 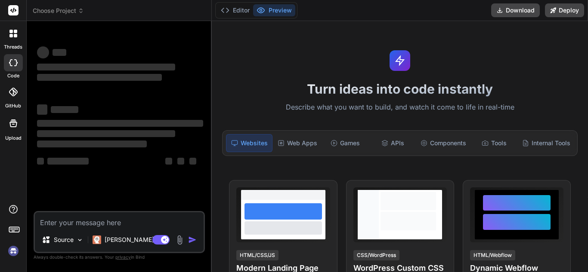 What do you see at coordinates (400, 108) in the screenshot?
I see `p: Describe what you want to build, and watch it come to life in real-time` at bounding box center [400, 108].